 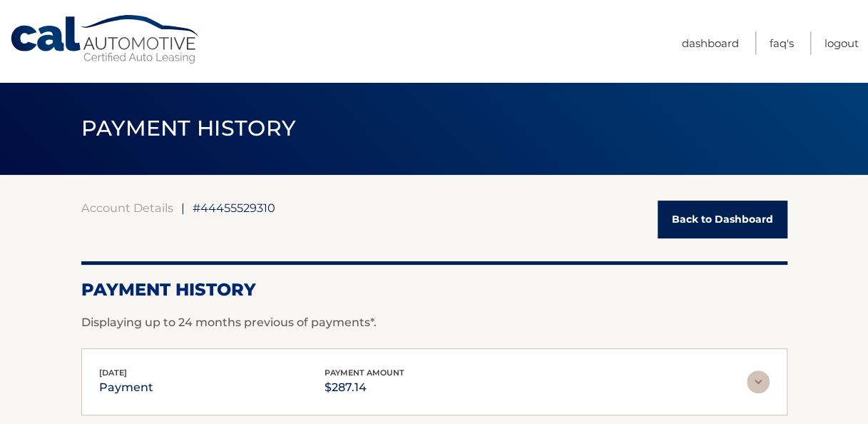 What do you see at coordinates (234, 208) in the screenshot?
I see `span: #44455529310` at bounding box center [234, 208].